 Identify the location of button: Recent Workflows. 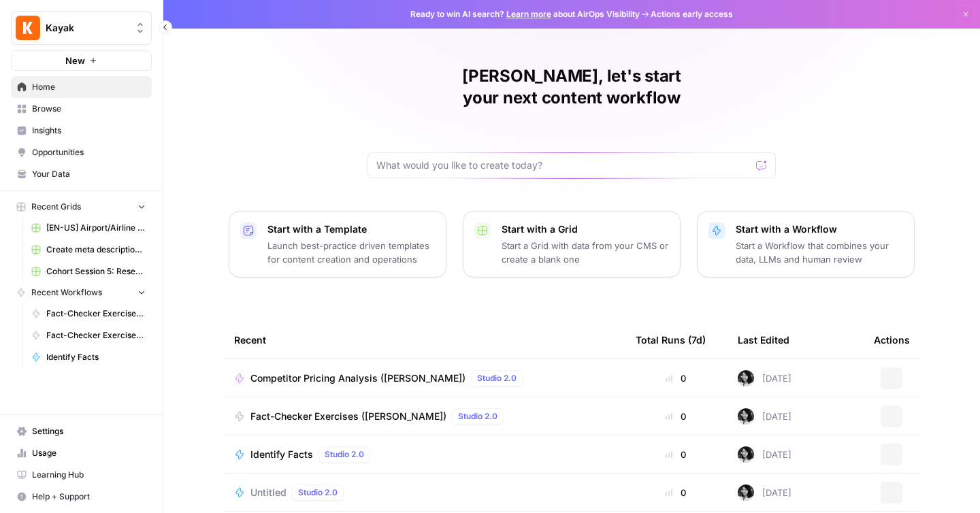
(81, 292).